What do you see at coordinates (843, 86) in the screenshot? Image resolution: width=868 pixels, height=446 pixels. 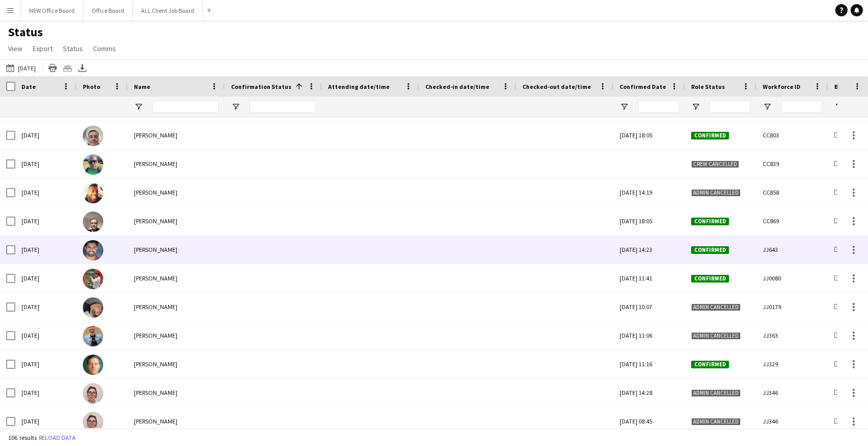 I see `span: Board` at bounding box center [843, 86].